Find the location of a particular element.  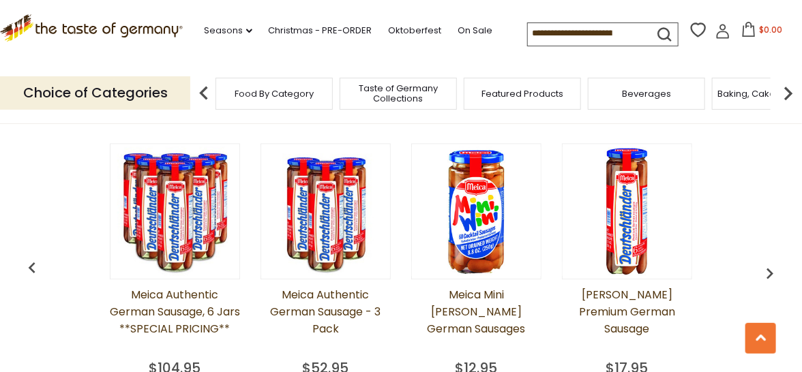

img: next arrow is located at coordinates (788, 93).